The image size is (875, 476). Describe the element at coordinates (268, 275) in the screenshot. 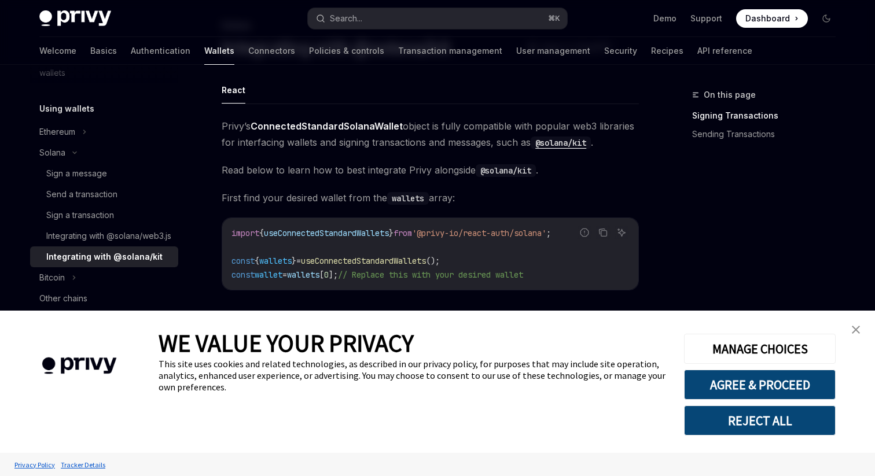

I see `span: wallet` at that location.